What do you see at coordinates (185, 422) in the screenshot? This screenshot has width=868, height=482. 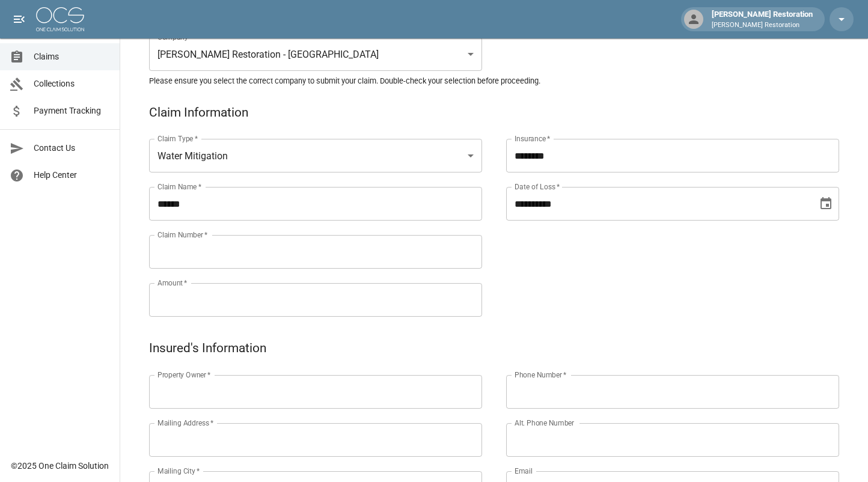 I see `label: Mailing Address` at bounding box center [185, 422].